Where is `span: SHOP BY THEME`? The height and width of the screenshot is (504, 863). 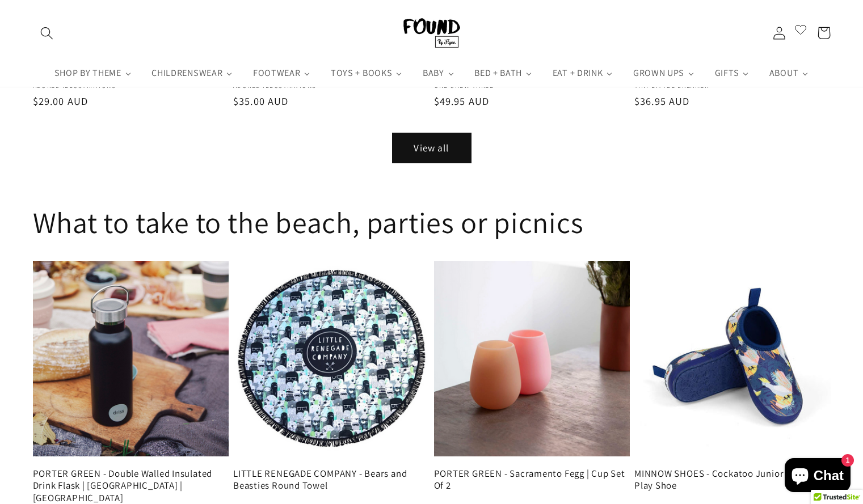
span: SHOP BY THEME is located at coordinates (88, 73).